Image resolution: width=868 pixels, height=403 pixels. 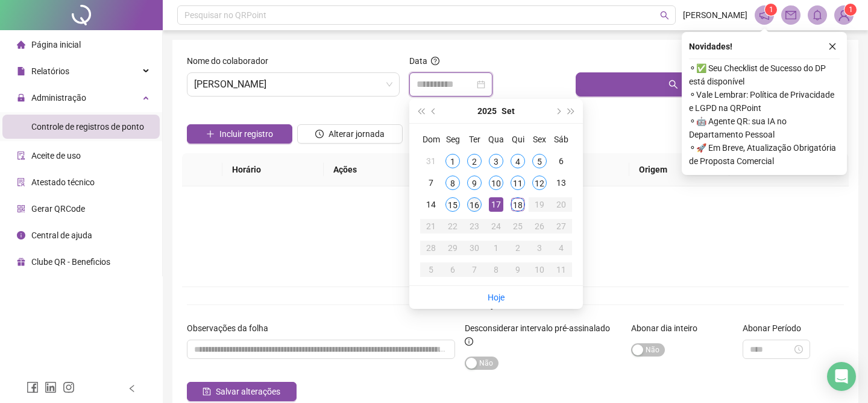 What do you see at coordinates (771, 10) in the screenshot?
I see `sup: 1` at bounding box center [771, 10].